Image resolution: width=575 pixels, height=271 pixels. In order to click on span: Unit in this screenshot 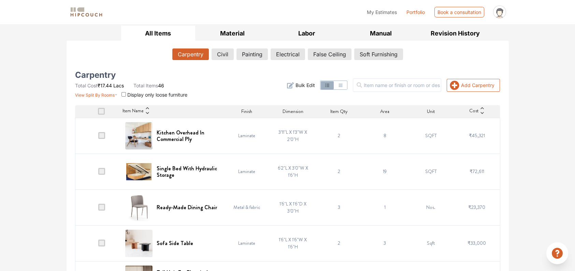, I will do `click(431, 111)`.